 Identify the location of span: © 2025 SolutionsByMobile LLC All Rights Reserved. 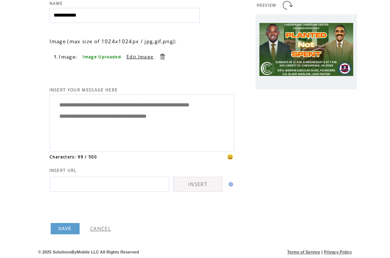
(89, 252).